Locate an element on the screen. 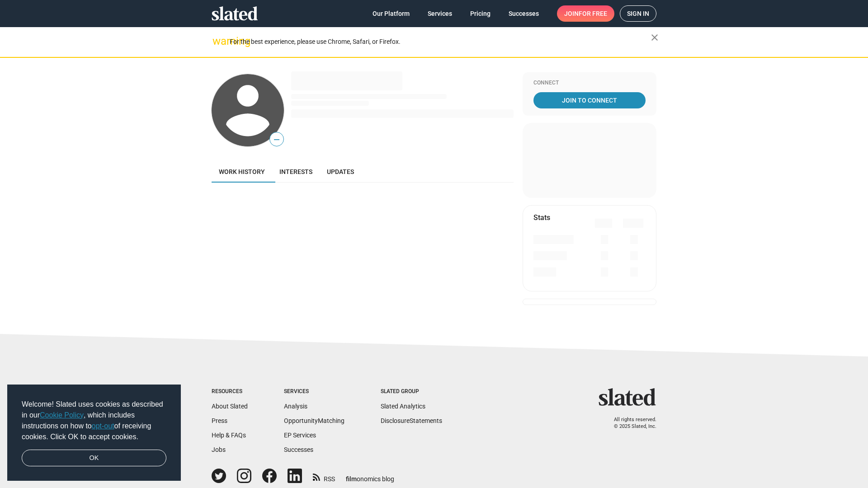 The image size is (868, 488). span: for free is located at coordinates (593, 14).